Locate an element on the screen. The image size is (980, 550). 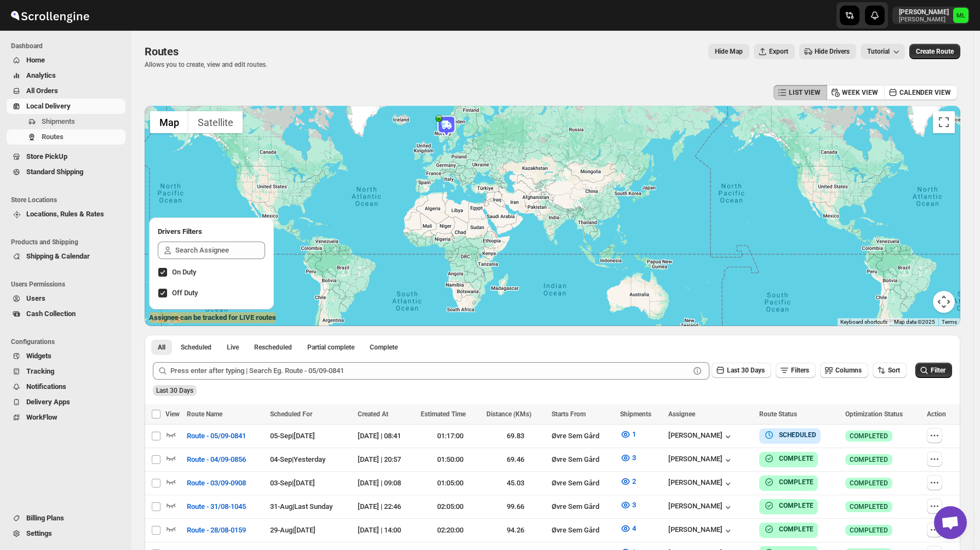
span: Sort is located at coordinates (894, 370).